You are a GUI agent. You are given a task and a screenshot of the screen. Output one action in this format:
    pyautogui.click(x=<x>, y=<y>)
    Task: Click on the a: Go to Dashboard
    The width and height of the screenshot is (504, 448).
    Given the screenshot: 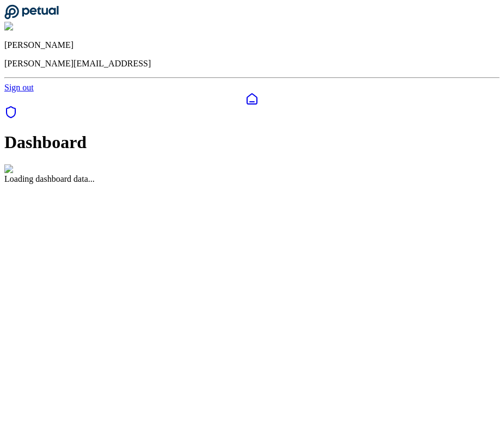 What is the action you would take?
    pyautogui.click(x=32, y=16)
    